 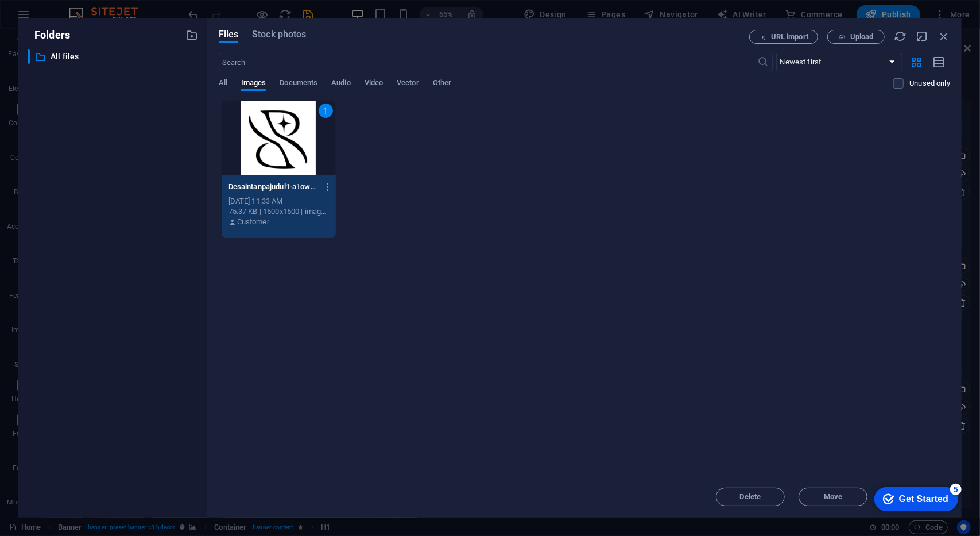 What do you see at coordinates (442, 84) in the screenshot?
I see `span: Other` at bounding box center [442, 84].